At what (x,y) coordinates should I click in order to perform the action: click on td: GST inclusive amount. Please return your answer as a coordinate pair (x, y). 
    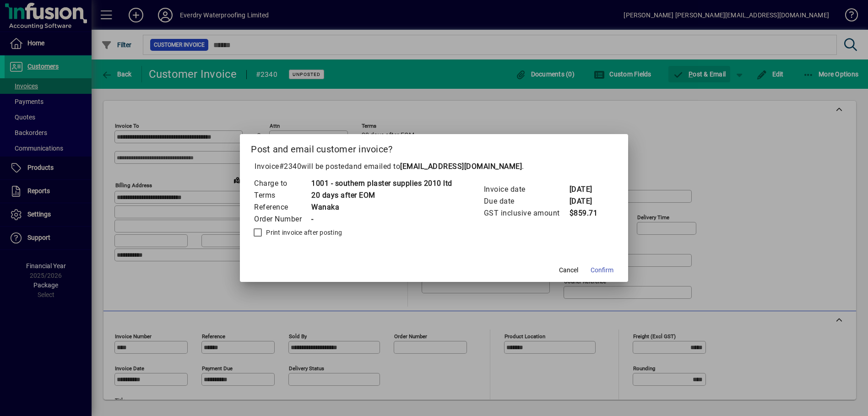
    Looking at the image, I should click on (526, 214).